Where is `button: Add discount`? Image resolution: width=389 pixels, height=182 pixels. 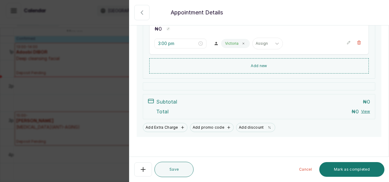 button: Add discount is located at coordinates (256, 127).